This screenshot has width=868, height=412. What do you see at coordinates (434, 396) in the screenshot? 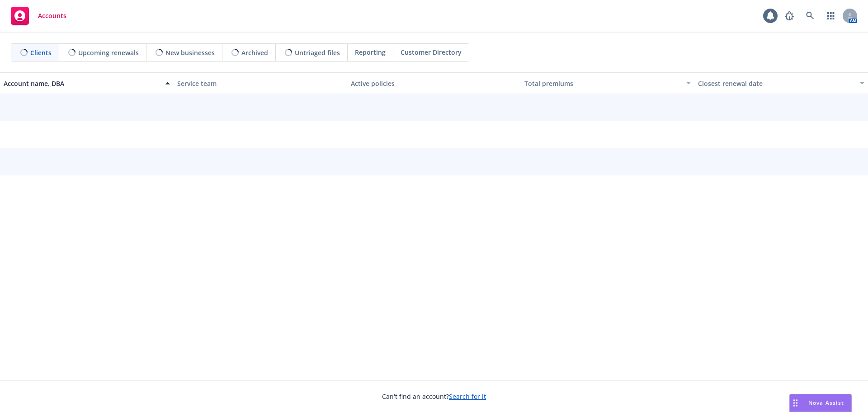
I see `span: Can't find an account?` at bounding box center [434, 396].